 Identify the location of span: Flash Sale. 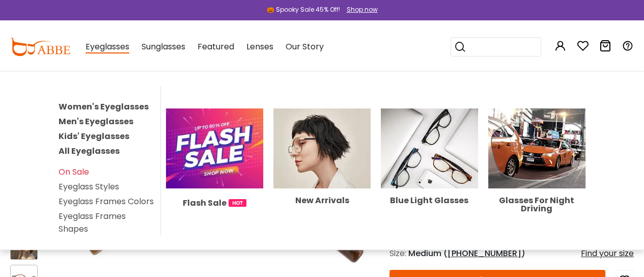
(205, 203).